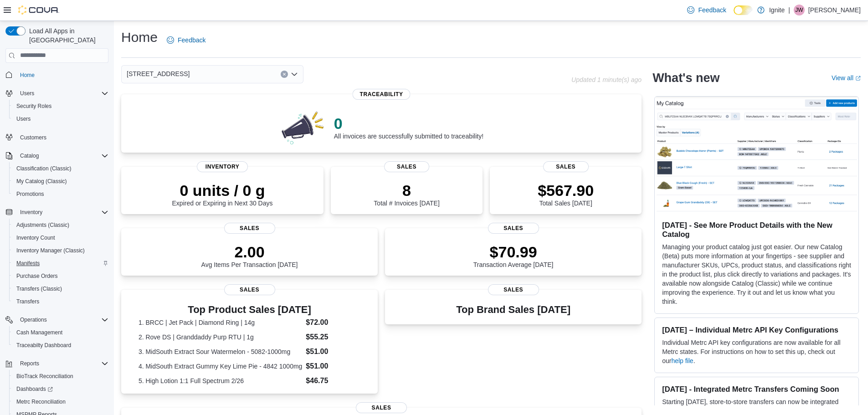 The image size is (868, 415). Describe the element at coordinates (28, 75) in the screenshot. I see `a: Home` at that location.